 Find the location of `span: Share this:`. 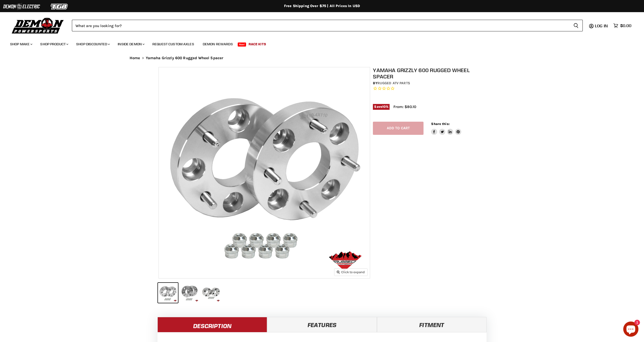

span: Share this: is located at coordinates (440, 124).